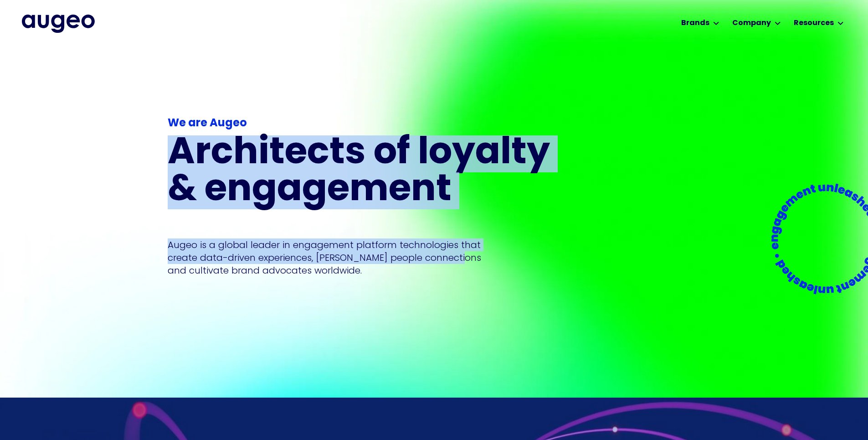  What do you see at coordinates (58, 23) in the screenshot?
I see `a: home` at bounding box center [58, 23].